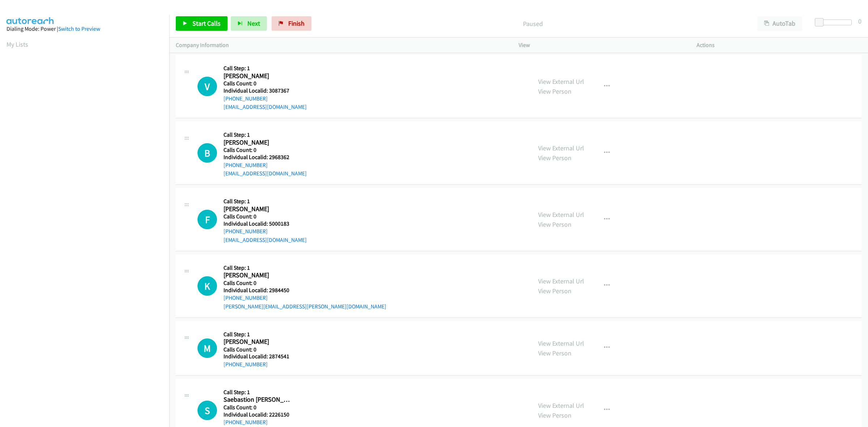 This screenshot has height=427, width=868. I want to click on div: Dialing Mode: Power |, so click(85, 29).